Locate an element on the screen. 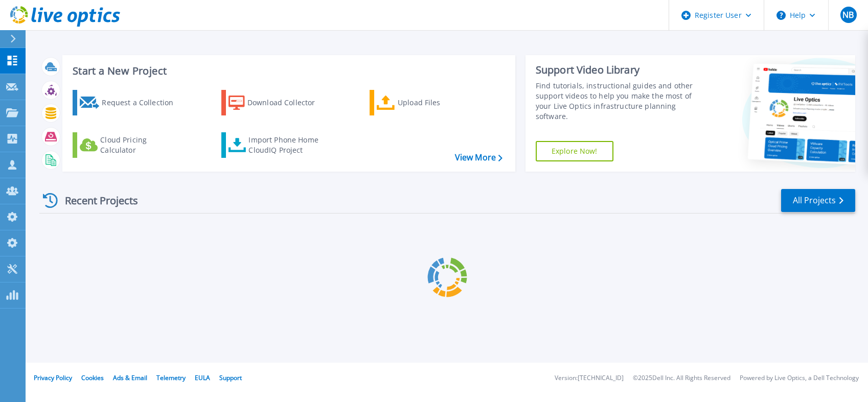  div: Upload Files is located at coordinates (439, 103).